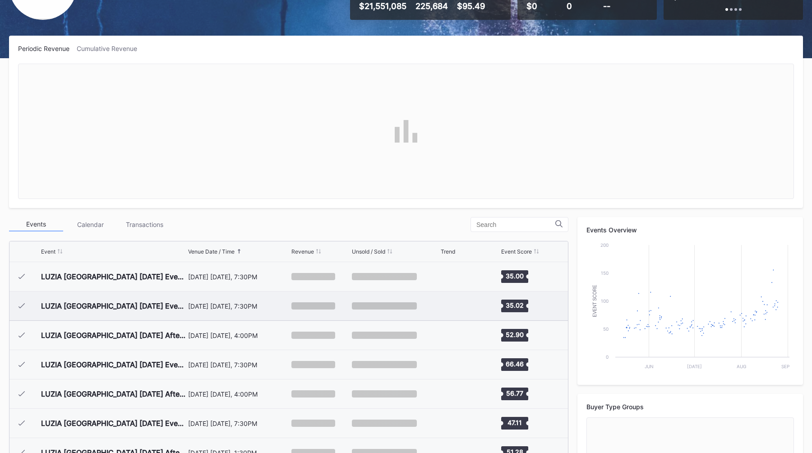 The width and height of the screenshot is (812, 453). Describe the element at coordinates (432, 6) in the screenshot. I see `div: 225,684` at that location.